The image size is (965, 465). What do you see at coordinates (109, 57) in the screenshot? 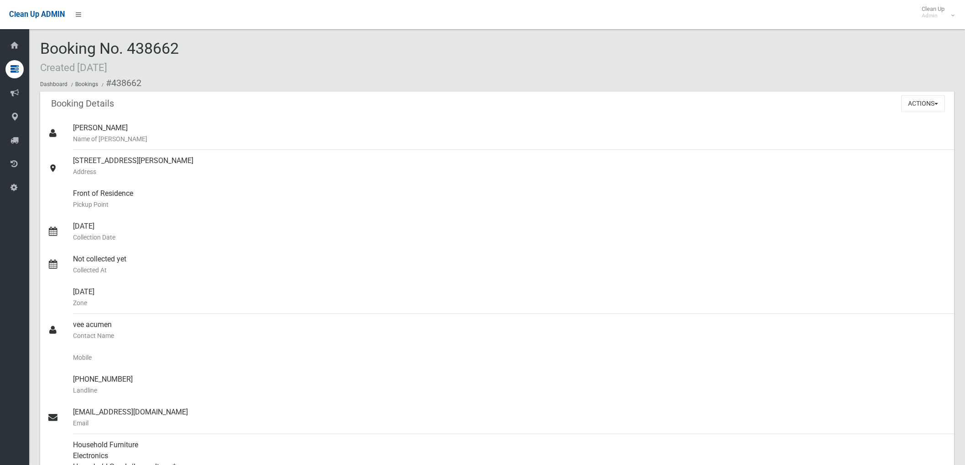
I see `span: Booking No. 438662` at bounding box center [109, 57].